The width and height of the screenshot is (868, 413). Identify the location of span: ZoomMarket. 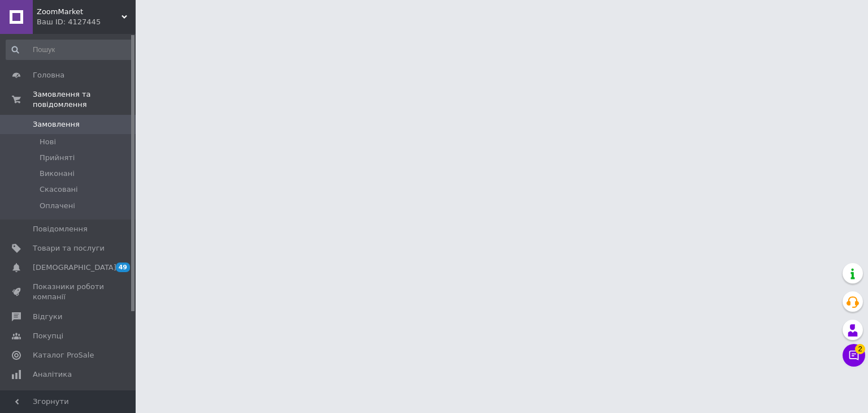
(79, 12).